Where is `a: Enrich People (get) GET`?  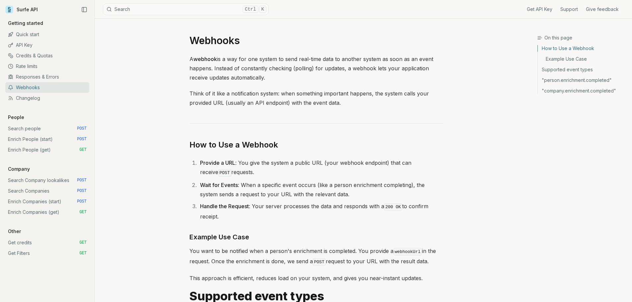 a: Enrich People (get) GET is located at coordinates (47, 150).